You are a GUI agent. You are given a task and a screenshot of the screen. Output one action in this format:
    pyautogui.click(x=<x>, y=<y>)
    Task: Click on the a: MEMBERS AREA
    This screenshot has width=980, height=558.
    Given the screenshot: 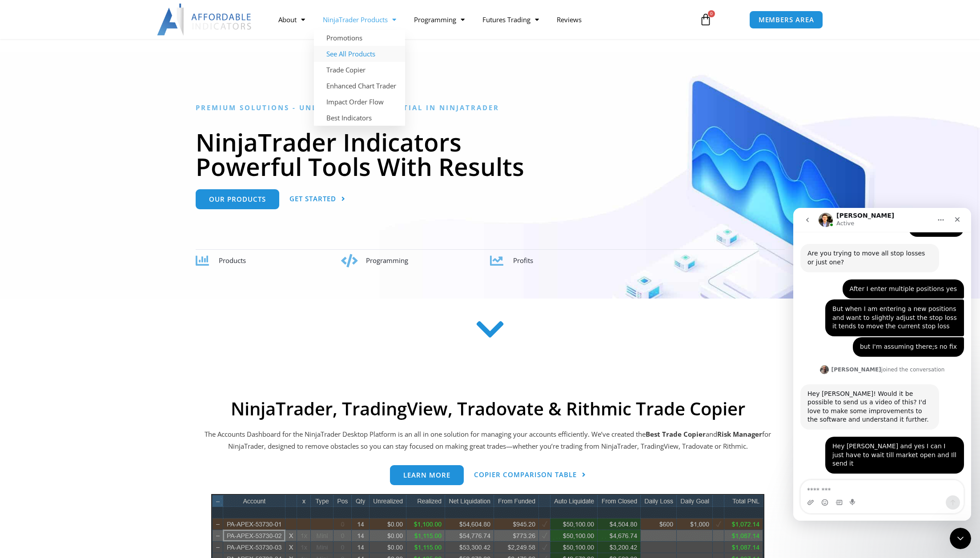 What is the action you would take?
    pyautogui.click(x=786, y=19)
    